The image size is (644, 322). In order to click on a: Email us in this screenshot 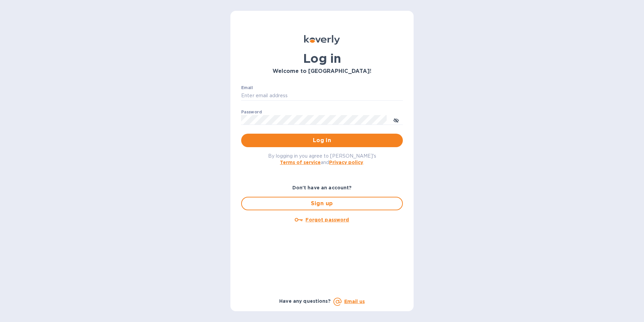, I will do `click(355, 301)`.